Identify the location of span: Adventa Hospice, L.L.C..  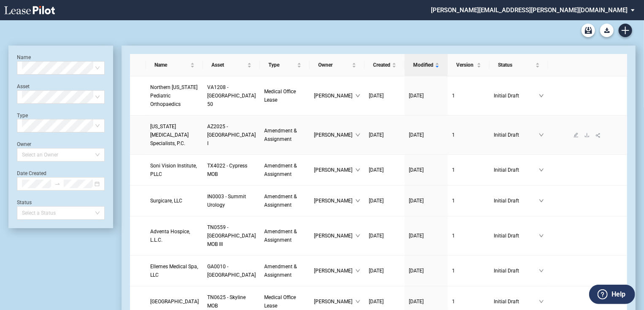
(170, 236).